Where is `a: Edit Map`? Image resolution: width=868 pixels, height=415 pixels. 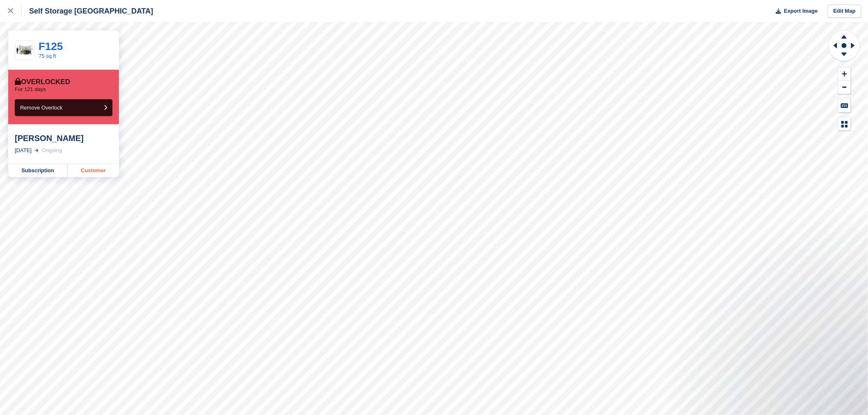
a: Edit Map is located at coordinates (845, 11).